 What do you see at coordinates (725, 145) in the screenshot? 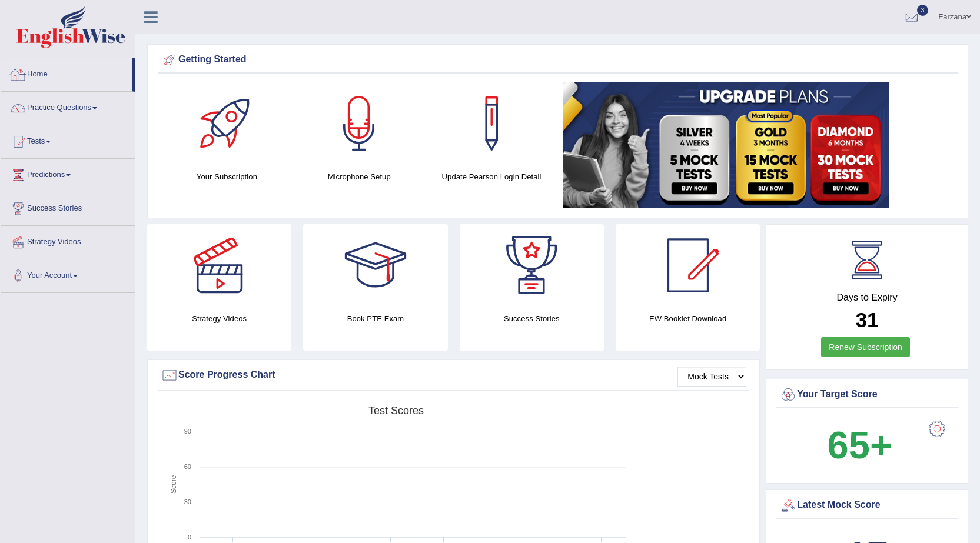
I see `img: small5.jpg` at bounding box center [725, 145].